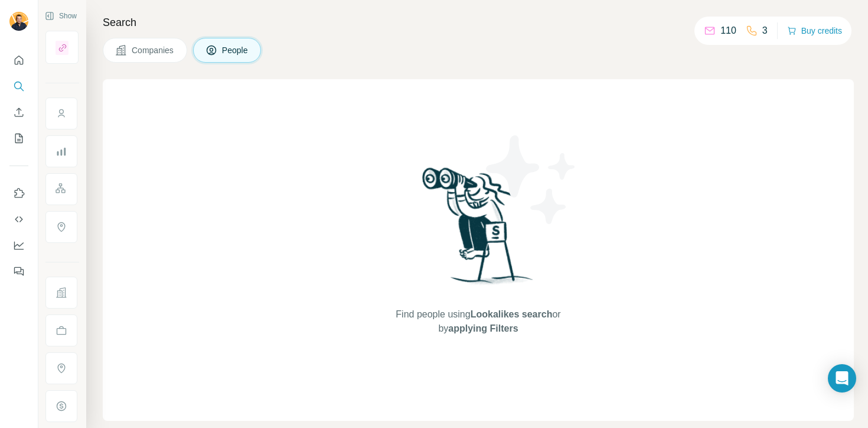  I want to click on span: applying Filters, so click(483, 328).